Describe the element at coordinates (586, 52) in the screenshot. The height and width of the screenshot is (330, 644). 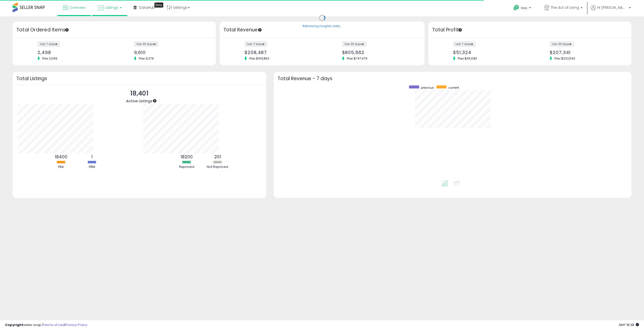
I see `div: $207,341` at that location.